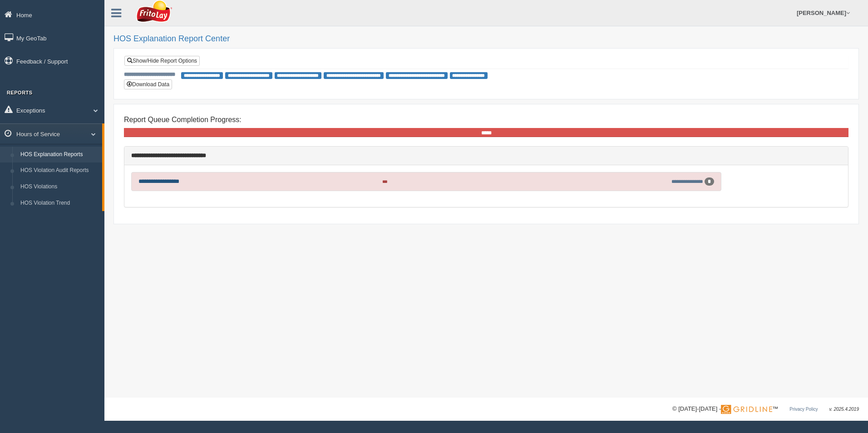 The height and width of the screenshot is (433, 868). What do you see at coordinates (486, 120) in the screenshot?
I see `h4: Report Queue Completion Progress:` at bounding box center [486, 120].